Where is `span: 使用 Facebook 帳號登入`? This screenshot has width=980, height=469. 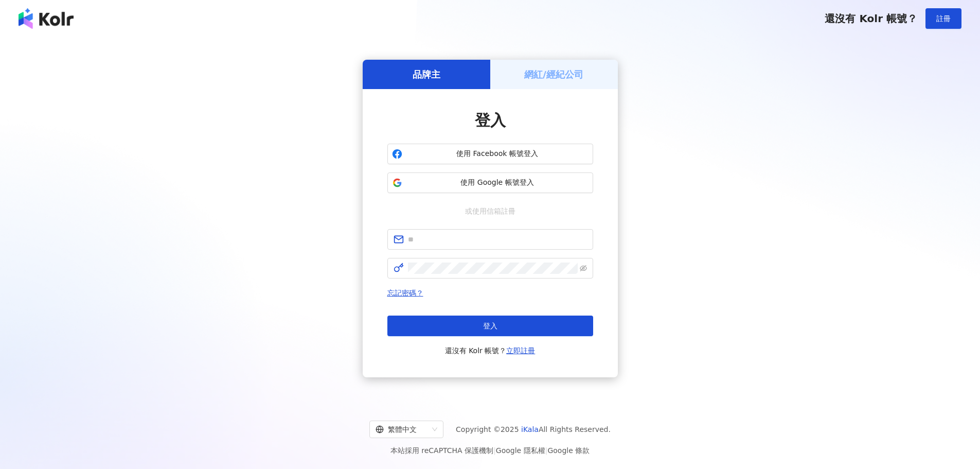 span: 使用 Facebook 帳號登入 is located at coordinates (498, 154).